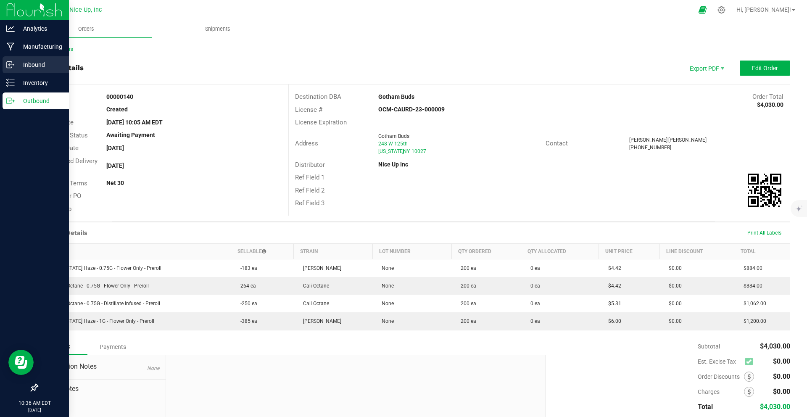 This screenshot has width=807, height=417. What do you see at coordinates (765, 68) in the screenshot?
I see `span: Edit Order` at bounding box center [765, 68].